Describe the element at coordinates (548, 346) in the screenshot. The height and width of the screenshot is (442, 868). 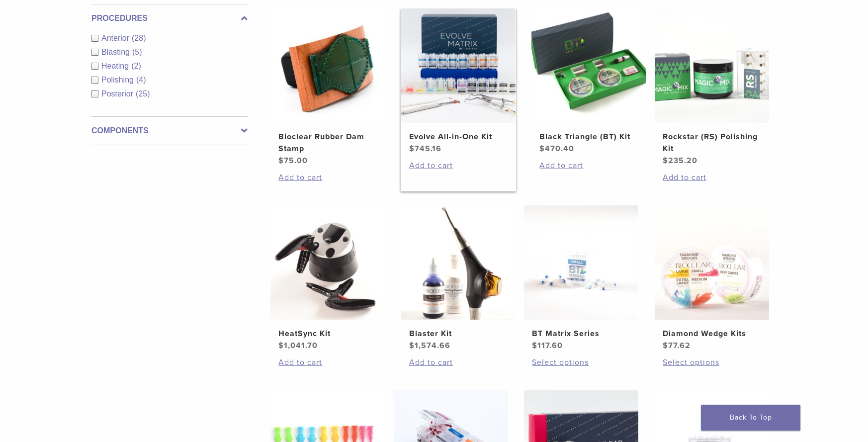
I see `bdi: 117.60` at that location.